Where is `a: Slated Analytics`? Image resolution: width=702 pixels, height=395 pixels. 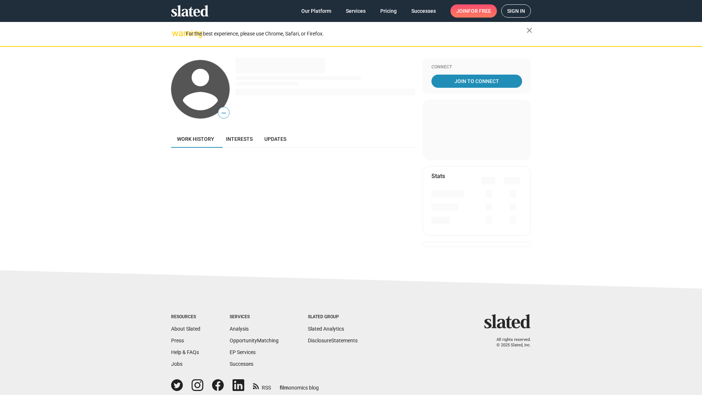 a: Slated Analytics is located at coordinates (326, 329).